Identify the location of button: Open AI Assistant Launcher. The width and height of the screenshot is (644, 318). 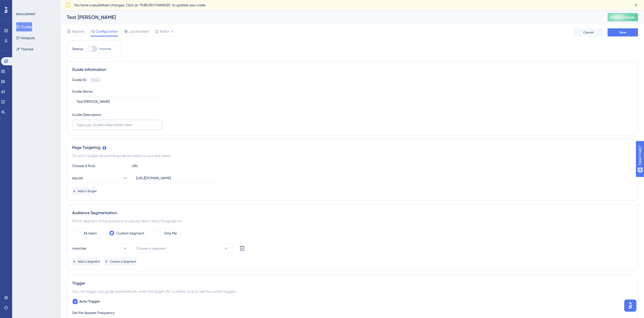
(7, 7).